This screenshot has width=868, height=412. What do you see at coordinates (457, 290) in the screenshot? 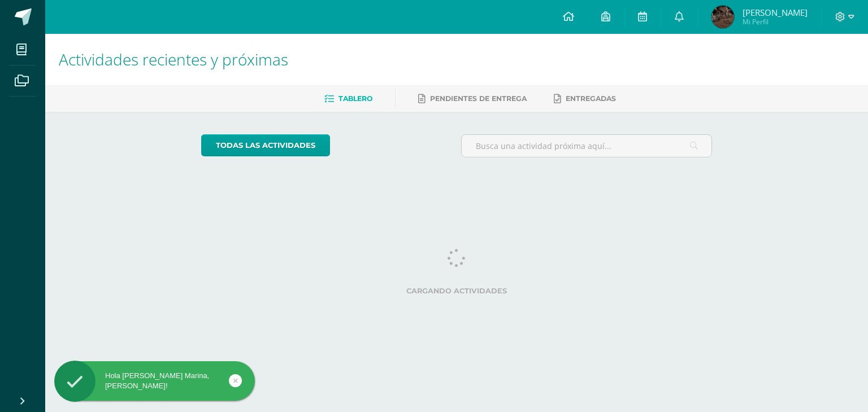
I see `label: Cargando actividades` at bounding box center [457, 290].